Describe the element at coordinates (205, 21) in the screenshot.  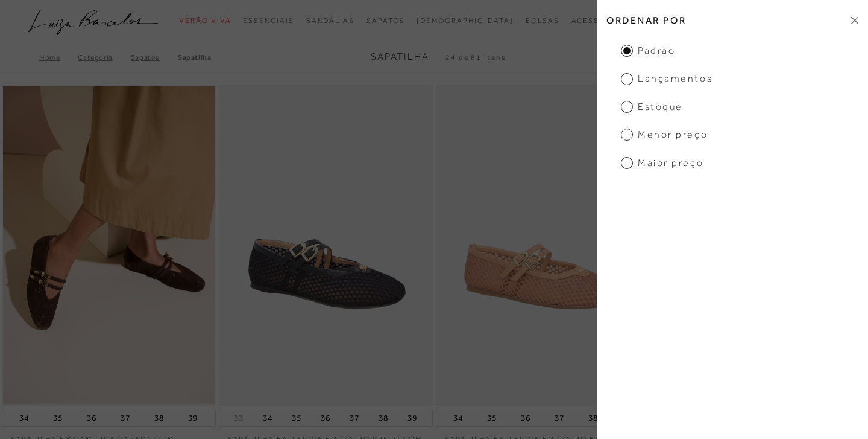
I see `span: Verão Viva` at that location.